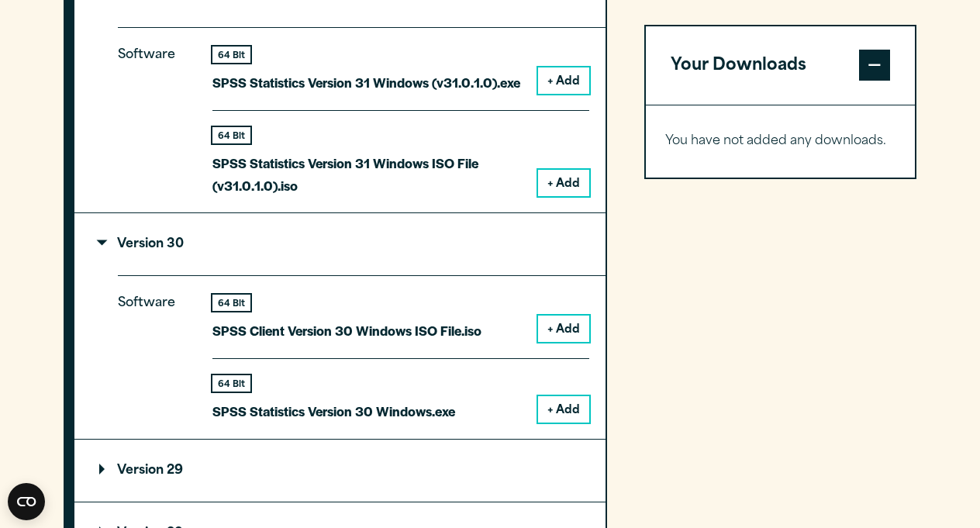 The height and width of the screenshot is (528, 980). Describe the element at coordinates (780, 66) in the screenshot. I see `button: Your Downloads` at that location.